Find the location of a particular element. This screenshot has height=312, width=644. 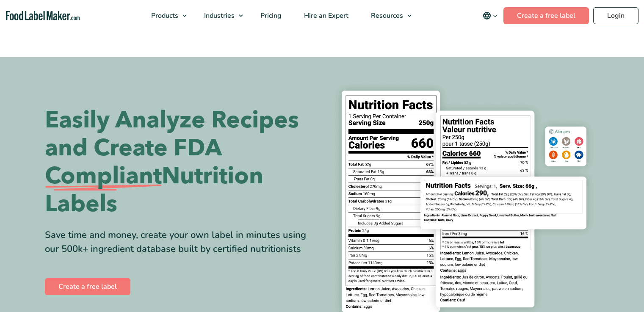

span: Hire an Expert is located at coordinates (325, 16).